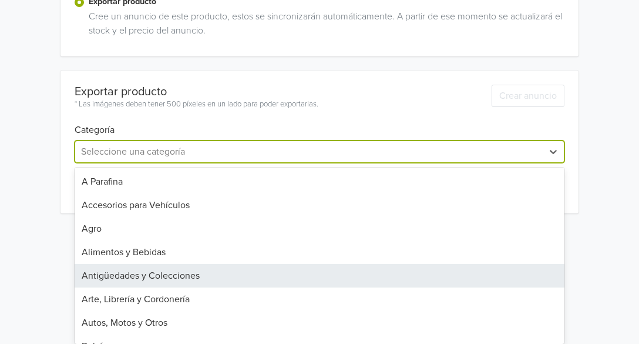  I want to click on h6: Categoría, so click(320, 123).